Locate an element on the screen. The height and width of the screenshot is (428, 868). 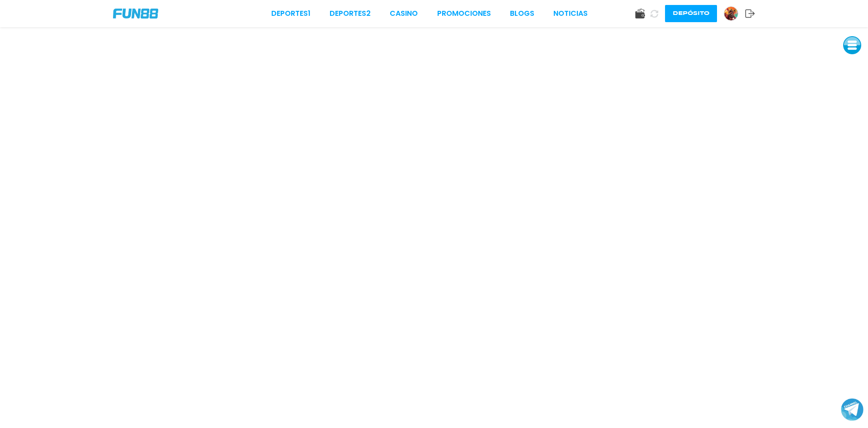
button: Join telegram channel is located at coordinates (853, 410).